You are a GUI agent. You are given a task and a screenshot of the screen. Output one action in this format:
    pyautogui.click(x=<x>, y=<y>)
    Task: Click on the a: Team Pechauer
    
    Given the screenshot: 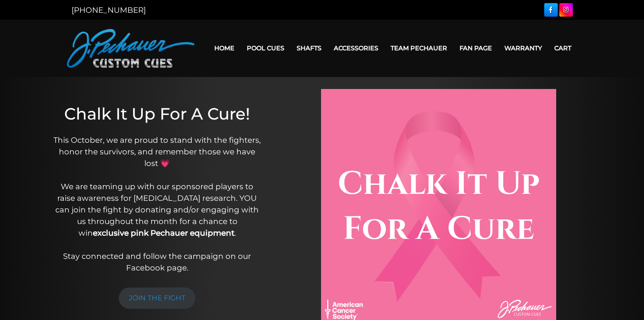 What is the action you would take?
    pyautogui.click(x=419, y=48)
    